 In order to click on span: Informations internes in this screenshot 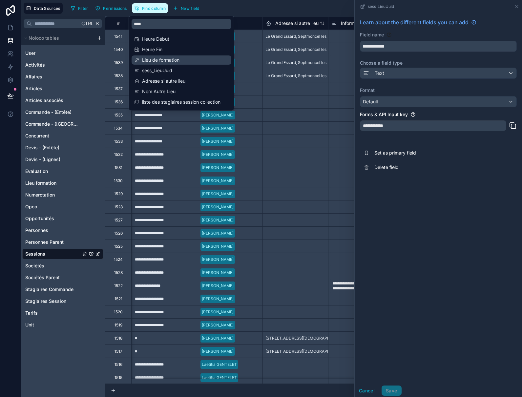, I will do `click(364, 23)`.